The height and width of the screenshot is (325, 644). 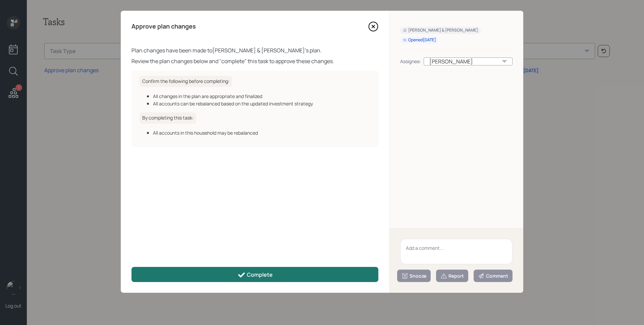 I want to click on div: Review the plan changes below and "complete" this task to approve these changes., so click(x=255, y=61).